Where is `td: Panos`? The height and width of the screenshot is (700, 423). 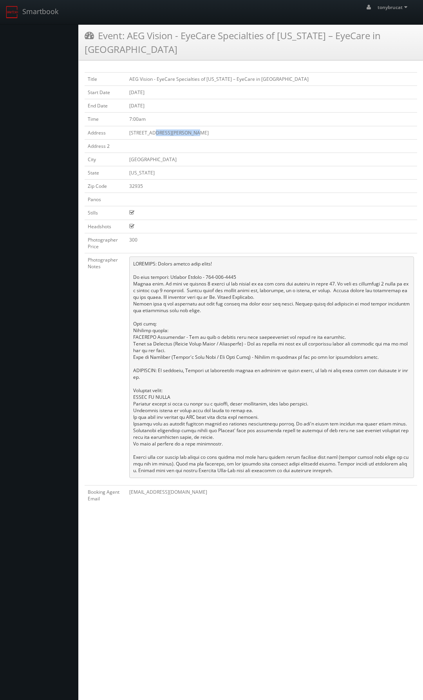 td: Panos is located at coordinates (105, 200).